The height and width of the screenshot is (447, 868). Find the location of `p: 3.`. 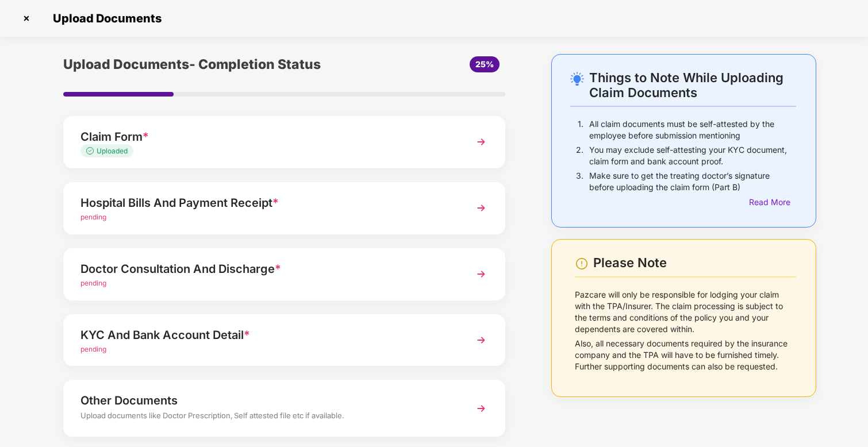

p: 3. is located at coordinates (579, 182).